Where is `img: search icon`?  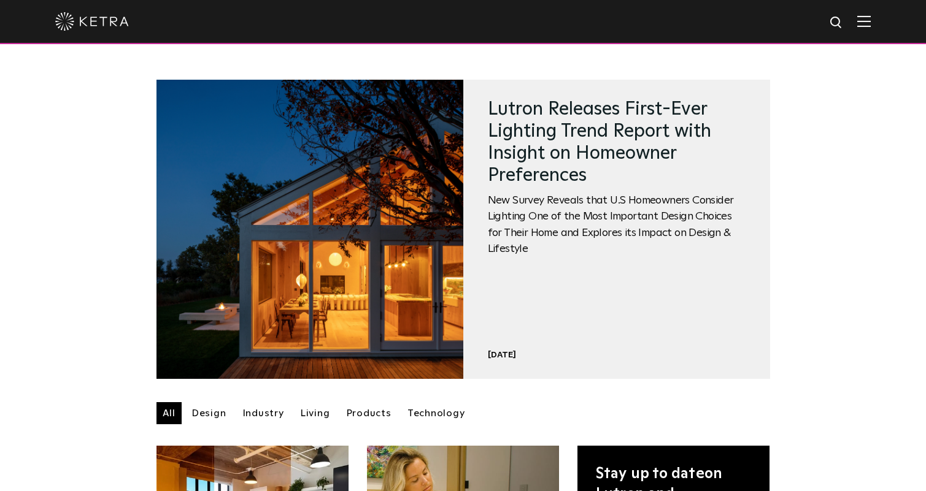 img: search icon is located at coordinates (836, 23).